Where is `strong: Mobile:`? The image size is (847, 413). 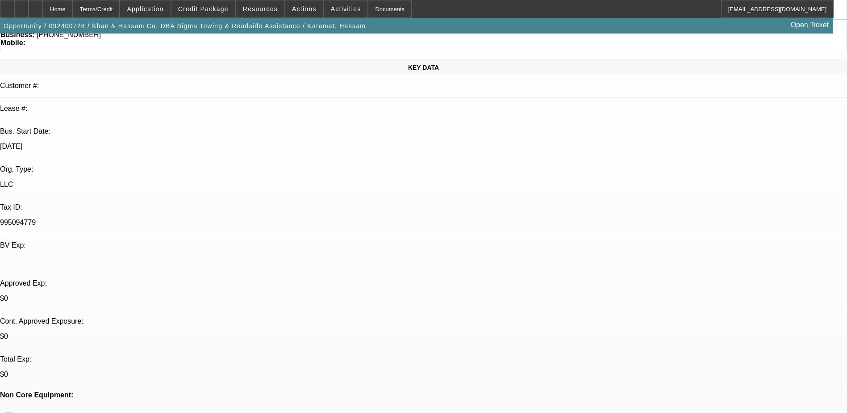 strong: Mobile: is located at coordinates (13, 42).